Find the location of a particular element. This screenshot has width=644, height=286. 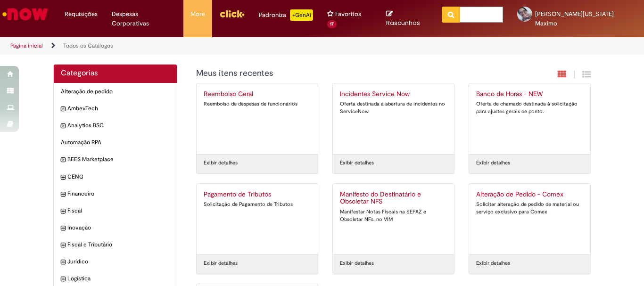

a: Alteração de Pedido - Comex Solicitar alteração de pedido de material ou serviço exclusivo para C... is located at coordinates (530, 219).